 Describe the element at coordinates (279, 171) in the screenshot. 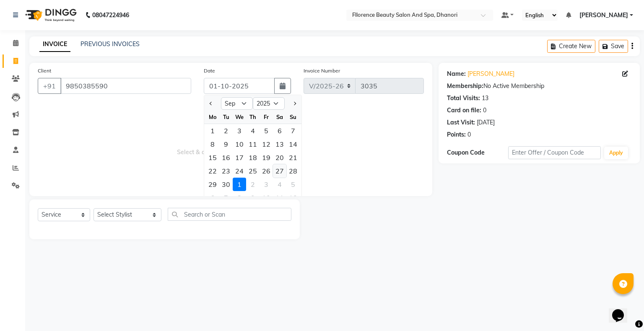

I see `div: 27` at that location.